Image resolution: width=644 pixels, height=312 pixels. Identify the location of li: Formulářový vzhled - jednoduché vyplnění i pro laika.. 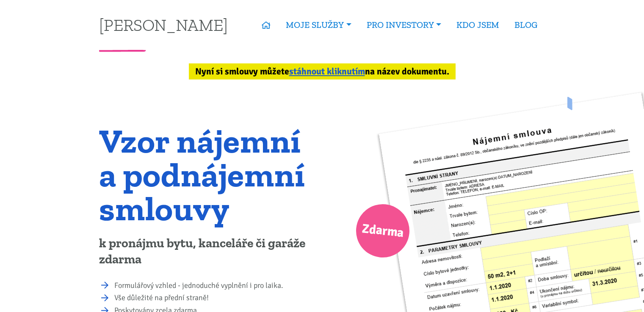
(215, 286).